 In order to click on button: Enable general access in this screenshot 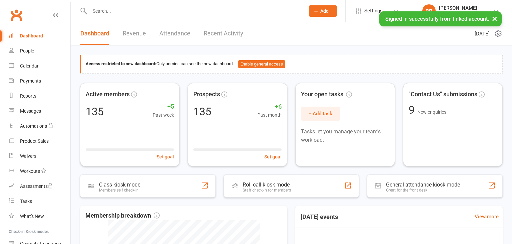, I will do `click(262, 64)`.